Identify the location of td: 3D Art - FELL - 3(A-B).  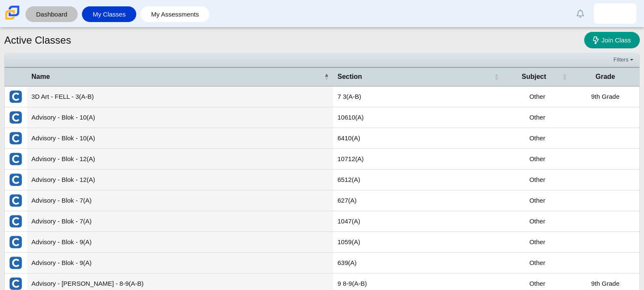
(180, 97).